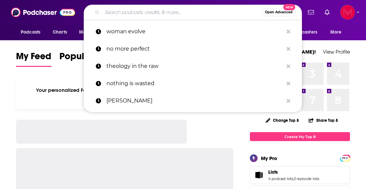 The image size is (366, 189). I want to click on button: Change Top 8, so click(282, 120).